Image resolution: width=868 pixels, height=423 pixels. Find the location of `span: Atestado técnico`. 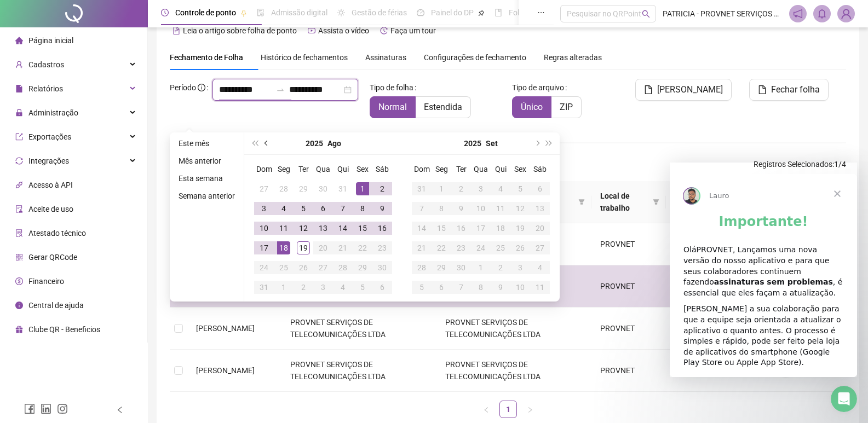

span: Atestado técnico is located at coordinates (57, 233).